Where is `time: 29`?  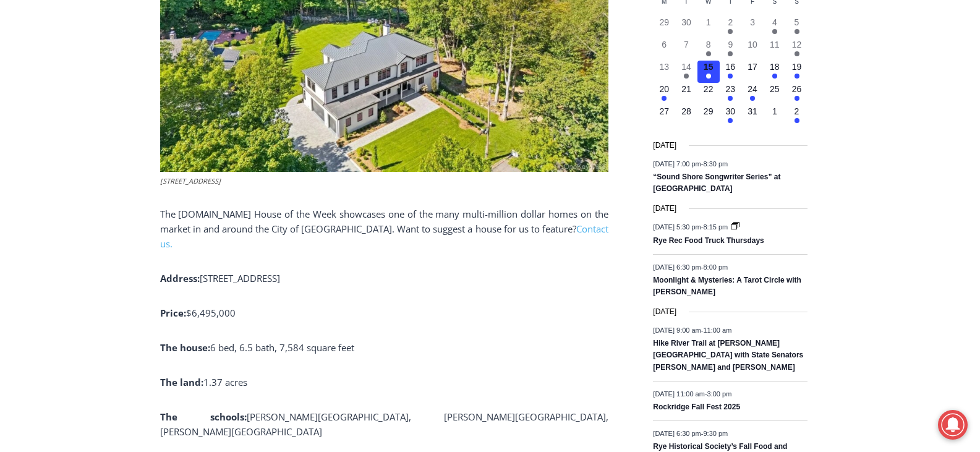
time: 29 is located at coordinates (708, 111).